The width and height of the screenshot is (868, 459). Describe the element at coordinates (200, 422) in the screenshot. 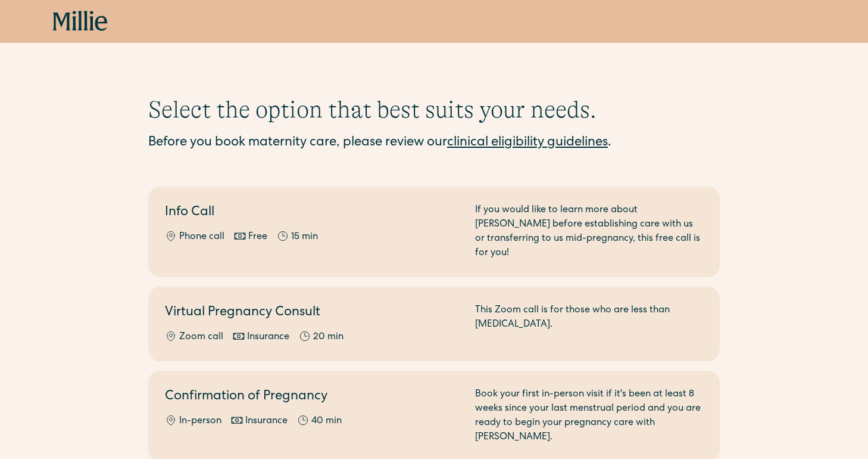

I see `div: In-person` at that location.